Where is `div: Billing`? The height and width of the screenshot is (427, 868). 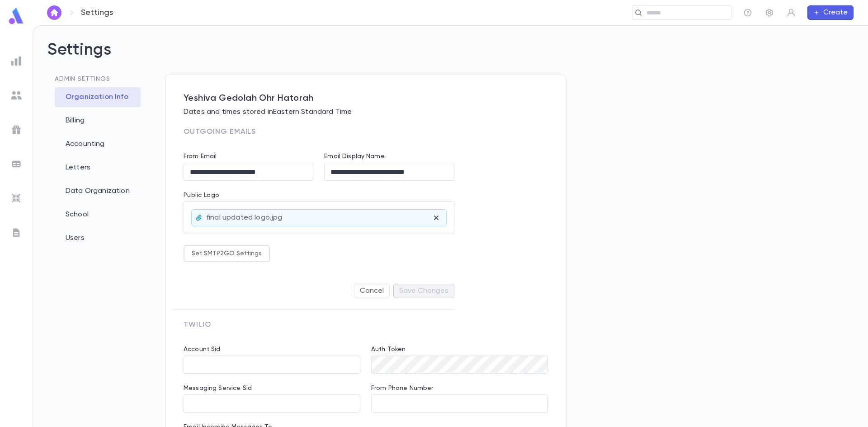 div: Billing is located at coordinates (98, 121).